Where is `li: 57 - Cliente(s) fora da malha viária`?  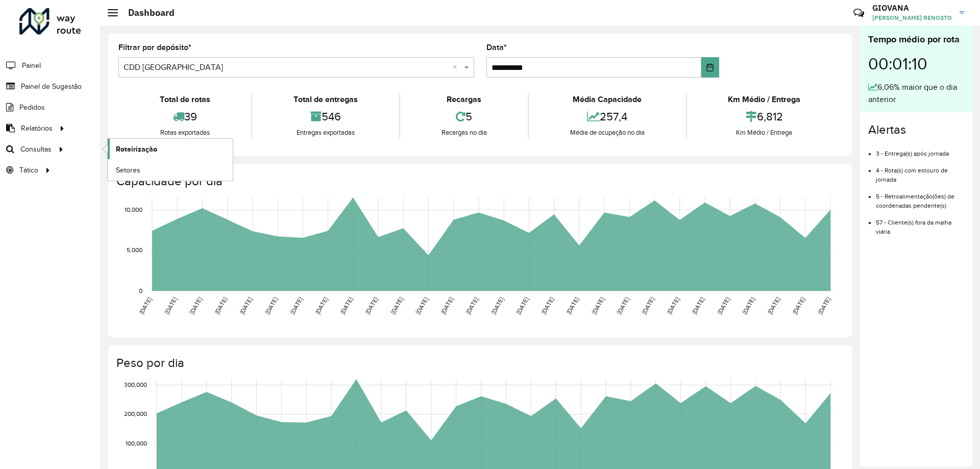 li: 57 - Cliente(s) fora da malha viária is located at coordinates (920, 223).